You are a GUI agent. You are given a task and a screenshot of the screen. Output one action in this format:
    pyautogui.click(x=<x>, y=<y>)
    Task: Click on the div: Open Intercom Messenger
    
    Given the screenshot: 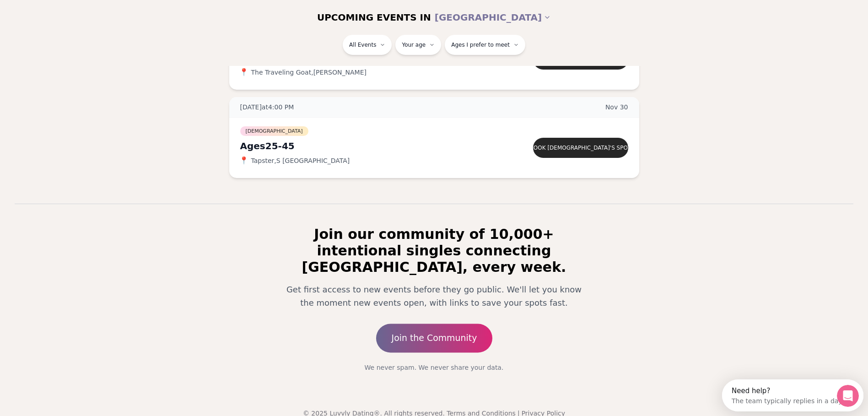 What is the action you would take?
    pyautogui.click(x=76, y=16)
    